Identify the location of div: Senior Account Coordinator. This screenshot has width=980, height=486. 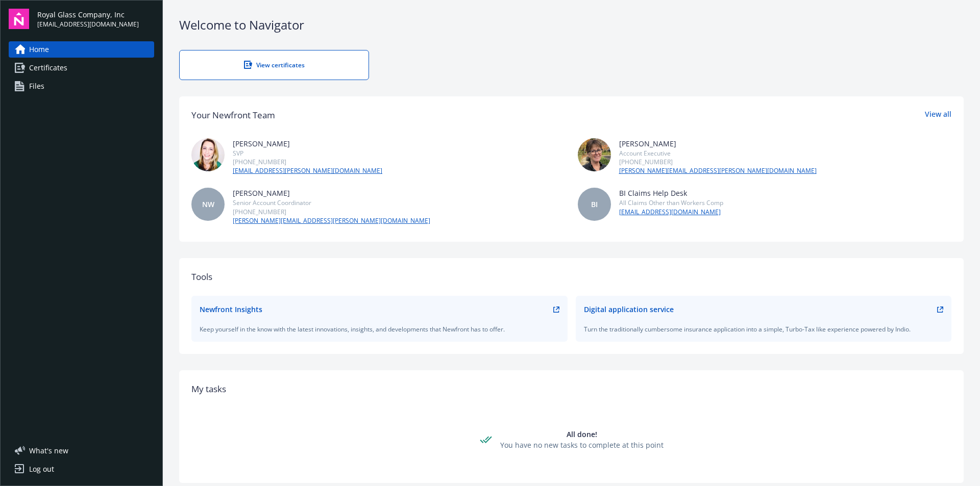
(332, 203).